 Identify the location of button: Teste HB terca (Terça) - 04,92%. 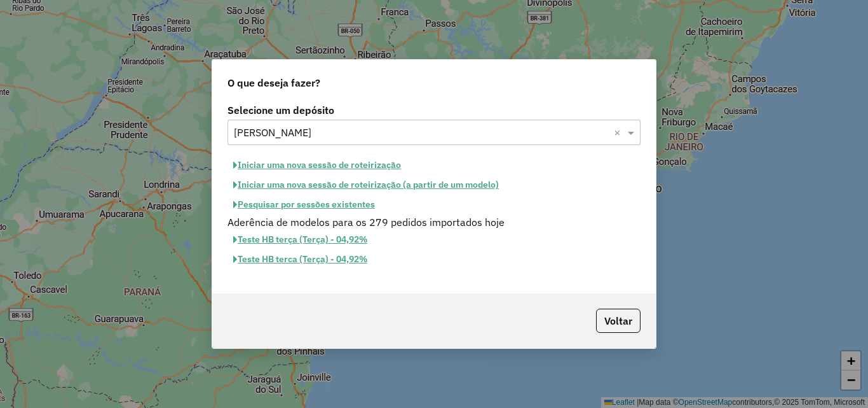
(300, 259).